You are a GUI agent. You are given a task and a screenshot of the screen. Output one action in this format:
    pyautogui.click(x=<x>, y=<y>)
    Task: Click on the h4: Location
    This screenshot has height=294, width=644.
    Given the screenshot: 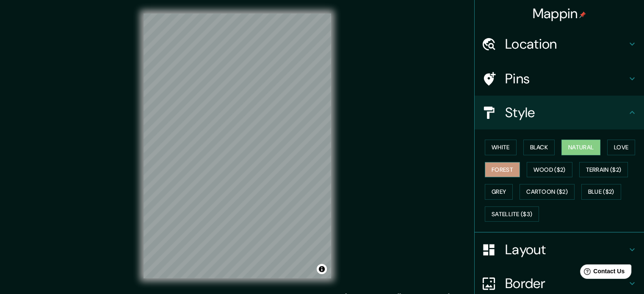 What is the action you would take?
    pyautogui.click(x=566, y=44)
    